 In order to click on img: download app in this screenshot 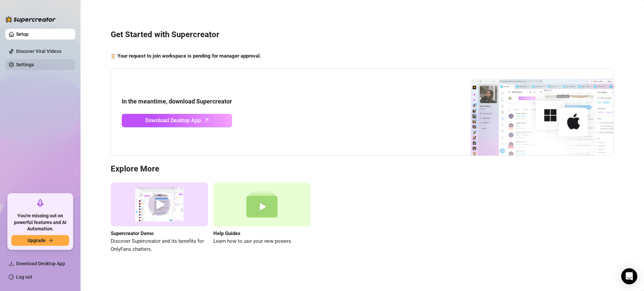, I will do `click(529, 112)`.